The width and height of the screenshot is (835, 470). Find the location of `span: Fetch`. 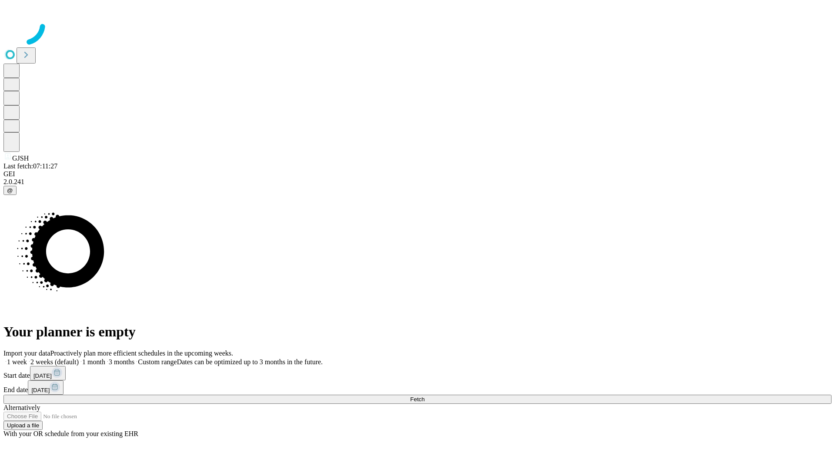

span: Fetch is located at coordinates (417, 399).